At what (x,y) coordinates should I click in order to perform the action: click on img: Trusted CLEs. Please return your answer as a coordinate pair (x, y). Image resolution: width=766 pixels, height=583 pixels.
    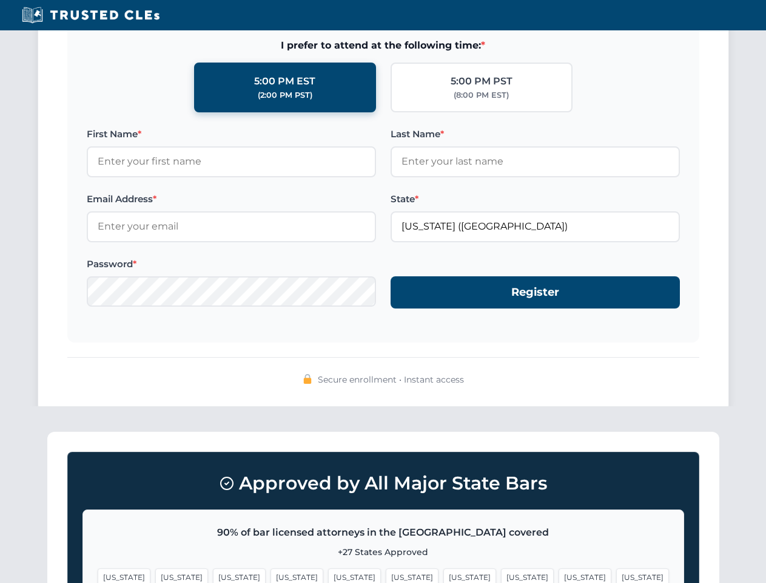
    Looking at the image, I should click on (90, 15).